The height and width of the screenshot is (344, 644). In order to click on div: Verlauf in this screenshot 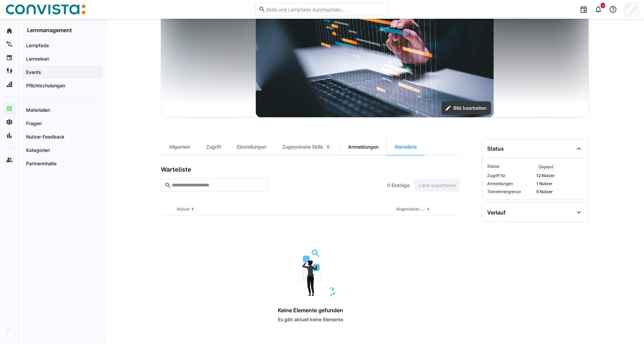, I will do `click(497, 213)`.